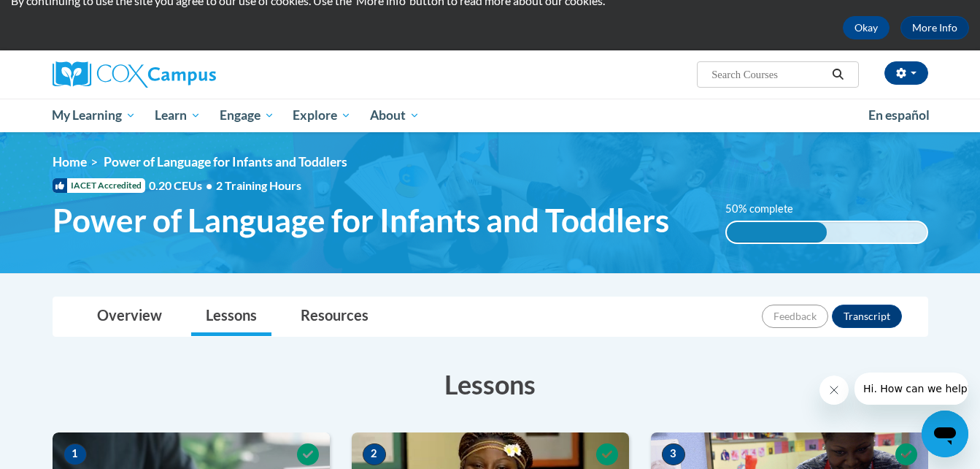 This screenshot has height=469, width=980. What do you see at coordinates (334, 316) in the screenshot?
I see `a: Resources` at bounding box center [334, 316].